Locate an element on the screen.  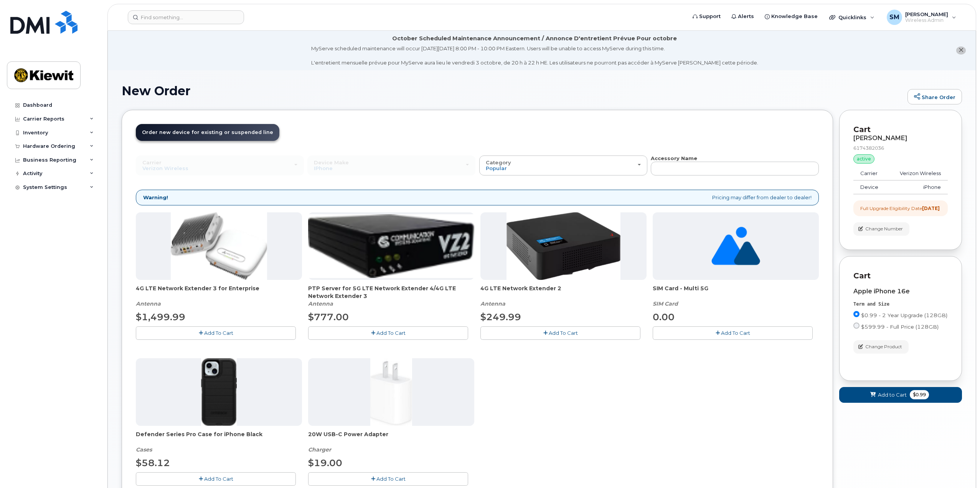
span: $0.99 is located at coordinates (919, 394).